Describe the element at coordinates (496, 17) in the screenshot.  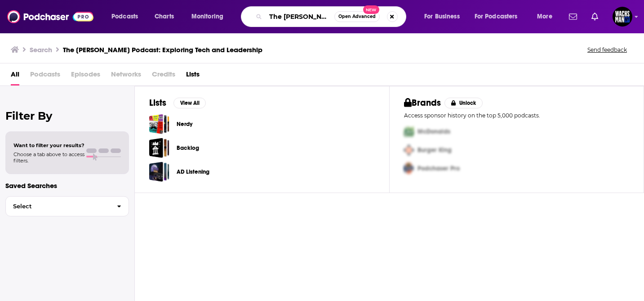
I see `span: For Podcasters` at that location.